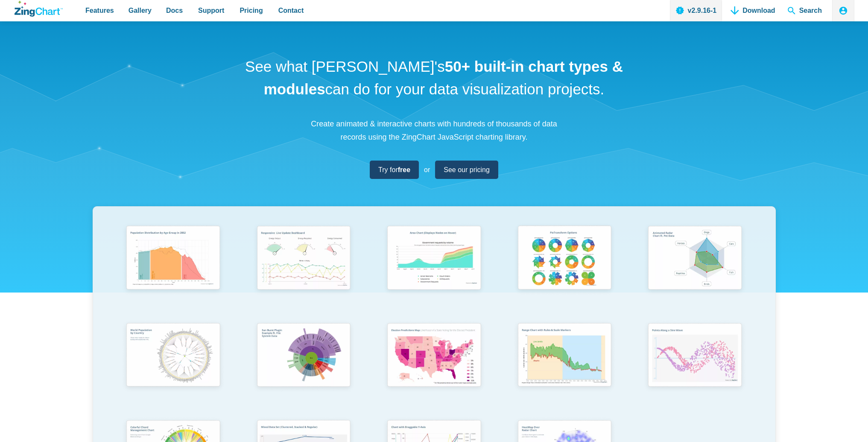 The height and width of the screenshot is (442, 868). I want to click on span: Contact, so click(291, 10).